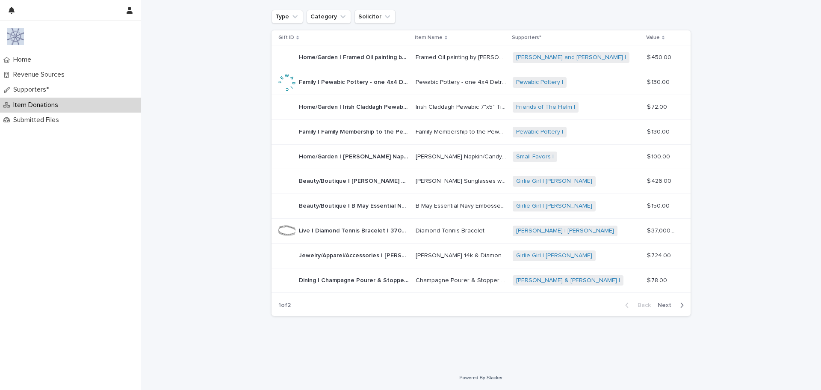 Image resolution: width=821 pixels, height=390 pixels. What do you see at coordinates (653, 38) in the screenshot?
I see `p: Value` at bounding box center [653, 38].